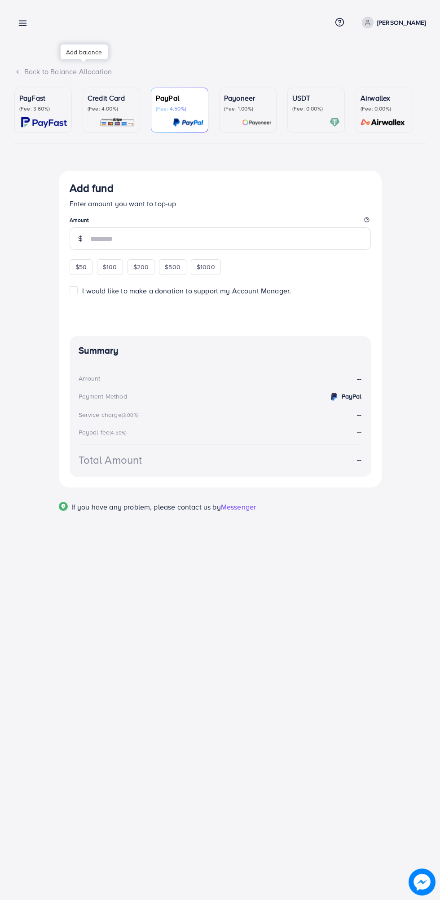  What do you see at coordinates (110, 267) in the screenshot?
I see `span: $100` at bounding box center [110, 267].